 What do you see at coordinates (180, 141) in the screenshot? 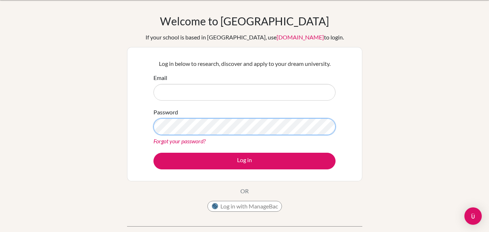
I see `a: Forgot your password?` at bounding box center [180, 141].